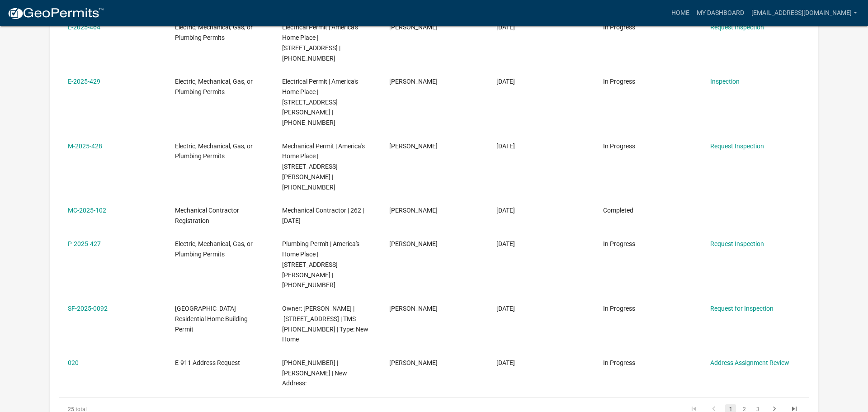 The width and height of the screenshot is (868, 412). What do you see at coordinates (84, 81) in the screenshot?
I see `a: E-2025-429` at bounding box center [84, 81].